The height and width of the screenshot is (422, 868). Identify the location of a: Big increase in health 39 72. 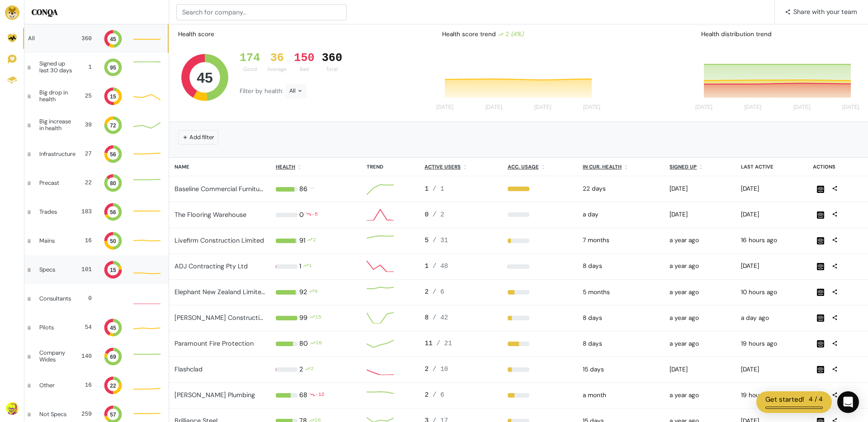
(96, 125).